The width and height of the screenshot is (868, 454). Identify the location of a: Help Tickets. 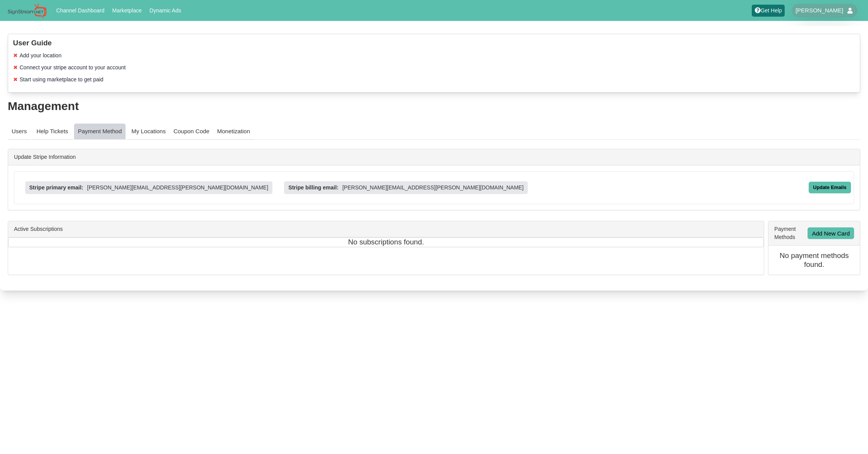
(52, 132).